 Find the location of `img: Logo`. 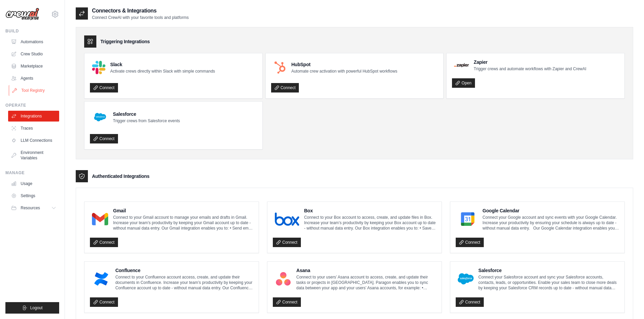

img: Logo is located at coordinates (22, 14).